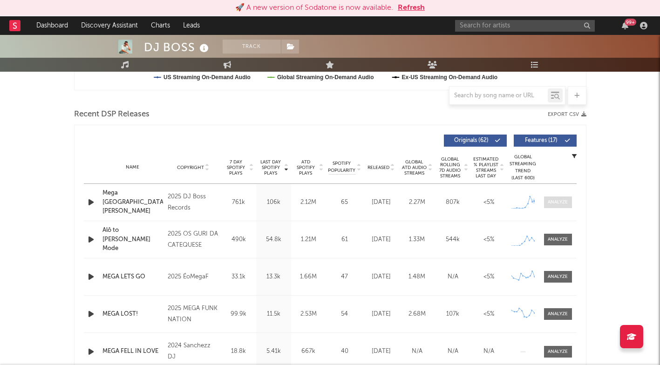 The height and width of the screenshot is (365, 660). What do you see at coordinates (133, 277) in the screenshot?
I see `a: MEGA LETS GO` at bounding box center [133, 277].